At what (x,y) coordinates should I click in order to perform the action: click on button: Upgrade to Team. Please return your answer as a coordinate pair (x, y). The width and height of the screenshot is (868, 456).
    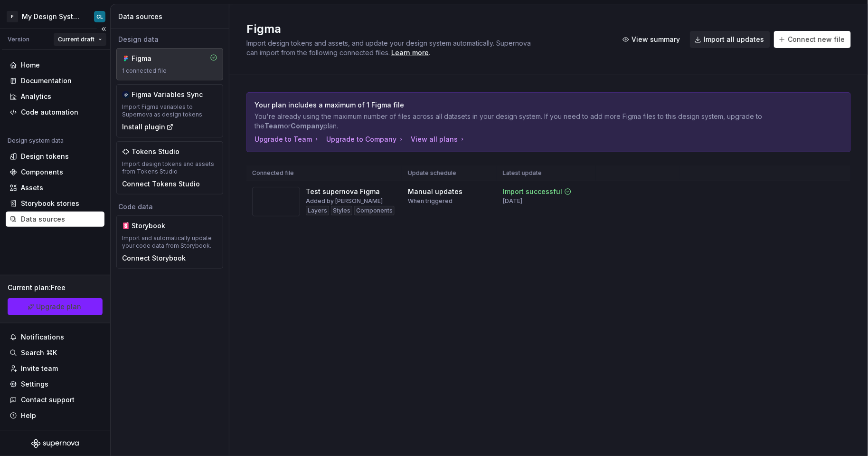
    Looking at the image, I should click on (287, 139).